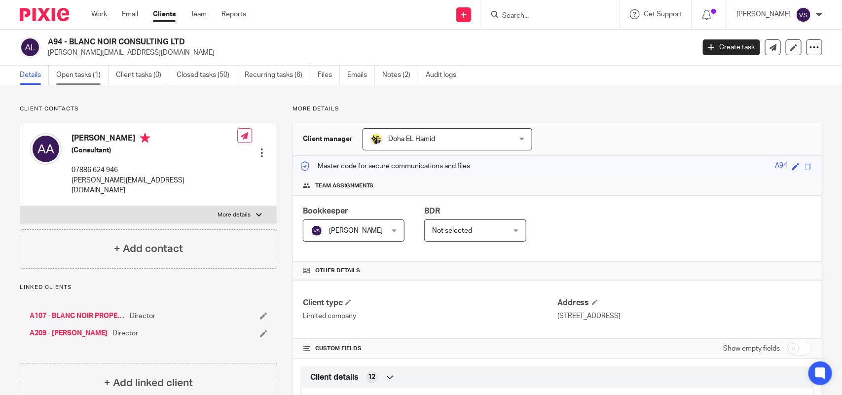 The image size is (842, 395). I want to click on span: Client details, so click(334, 377).